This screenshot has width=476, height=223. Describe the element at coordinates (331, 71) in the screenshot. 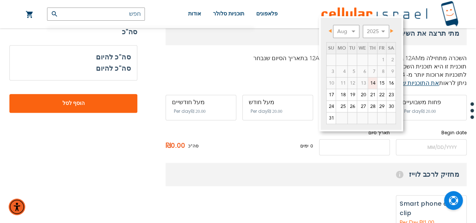

I see `span: 3` at that location.